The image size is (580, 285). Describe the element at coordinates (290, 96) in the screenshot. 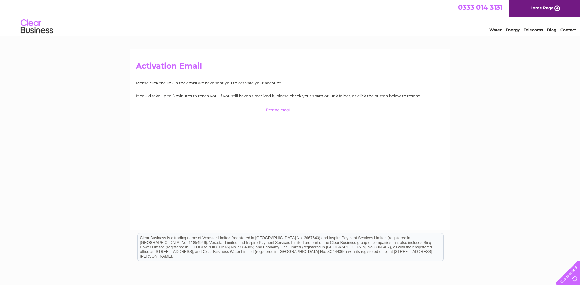

I see `p: It could take up to 5 minutes to reach you. If you still haven’t received it, please check your s...` at that location.